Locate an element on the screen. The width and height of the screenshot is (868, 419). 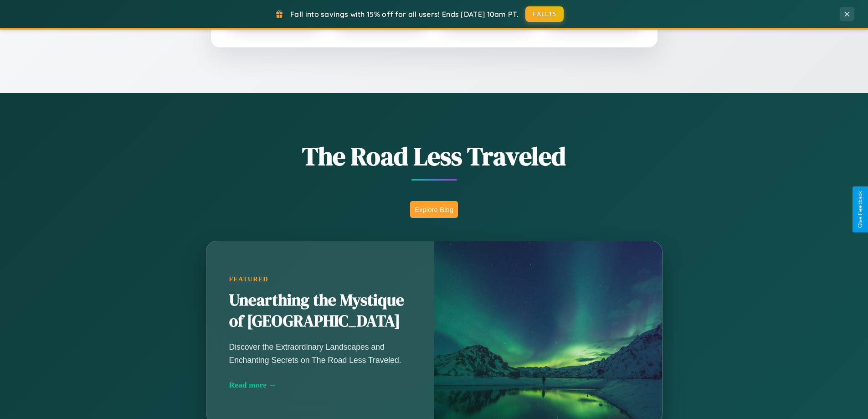
h1: The Road Less Traveled is located at coordinates (434, 156).